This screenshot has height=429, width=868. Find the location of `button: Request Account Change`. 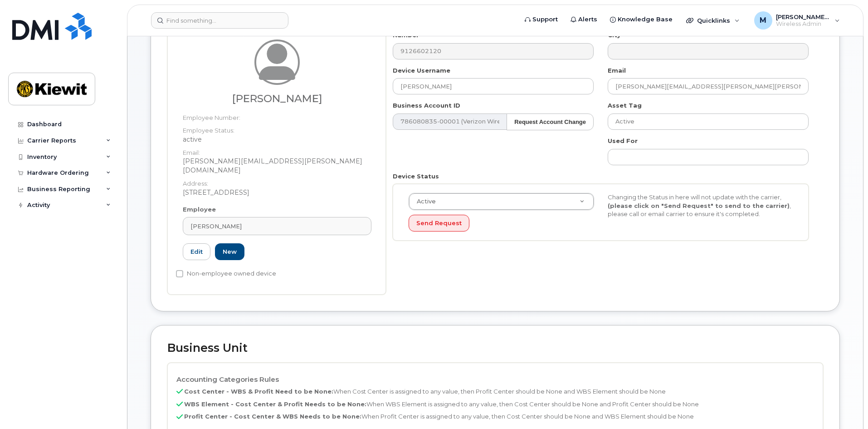

button: Request Account Change is located at coordinates (550, 122).